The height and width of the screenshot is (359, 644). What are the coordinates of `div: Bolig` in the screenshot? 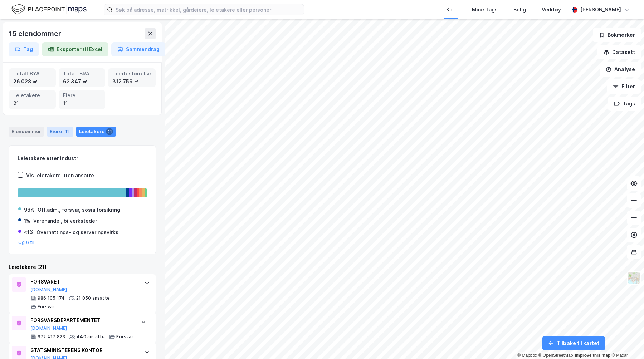 It's located at (519, 9).